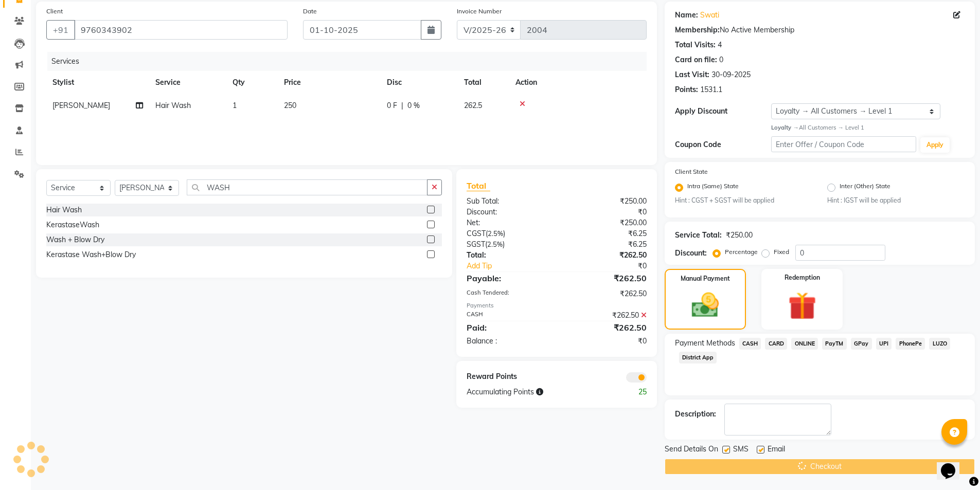  I want to click on div: Sub Total:, so click(507, 201).